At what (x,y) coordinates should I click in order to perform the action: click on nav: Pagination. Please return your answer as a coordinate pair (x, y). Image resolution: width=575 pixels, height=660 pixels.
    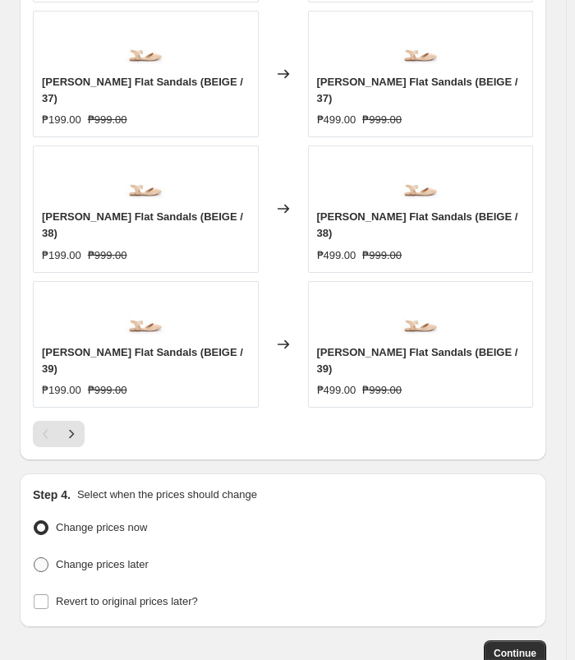
    Looking at the image, I should click on (58, 434).